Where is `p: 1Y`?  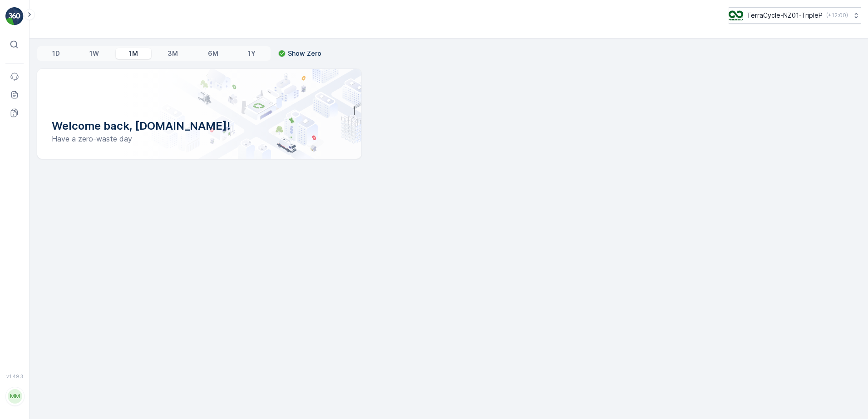
p: 1Y is located at coordinates (251, 53).